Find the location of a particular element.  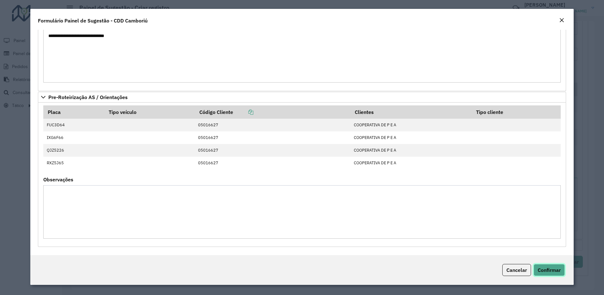

span: Pre-Roteirização AS / Orientações is located at coordinates (88, 97).